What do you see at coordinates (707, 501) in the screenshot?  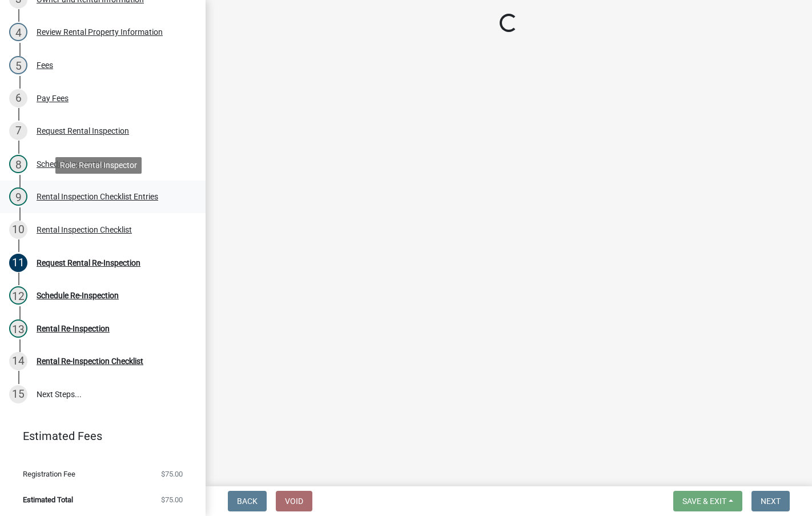 I see `button: Save & Exit` at bounding box center [707, 501].